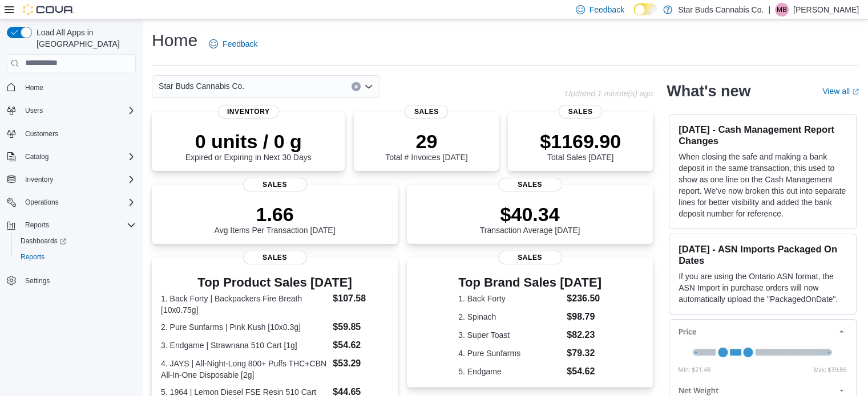 The width and height of the screenshot is (868, 396). Describe the element at coordinates (233, 44) in the screenshot. I see `a: Feedback` at that location.